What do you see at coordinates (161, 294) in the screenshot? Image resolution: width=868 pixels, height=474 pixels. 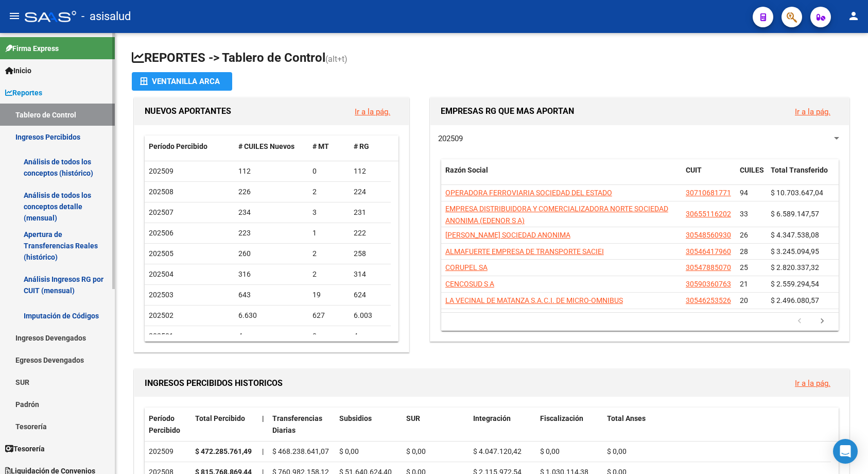 I see `span: 202503` at bounding box center [161, 294].